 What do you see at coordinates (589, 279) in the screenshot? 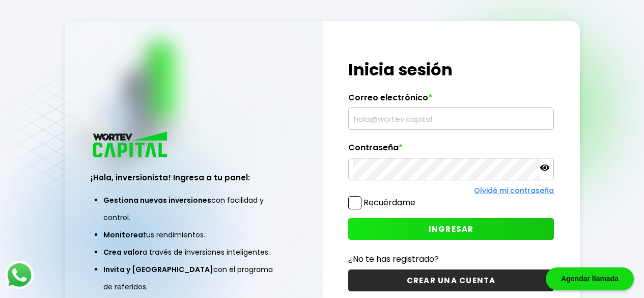
I see `div: Agendar llamada` at bounding box center [589, 279].